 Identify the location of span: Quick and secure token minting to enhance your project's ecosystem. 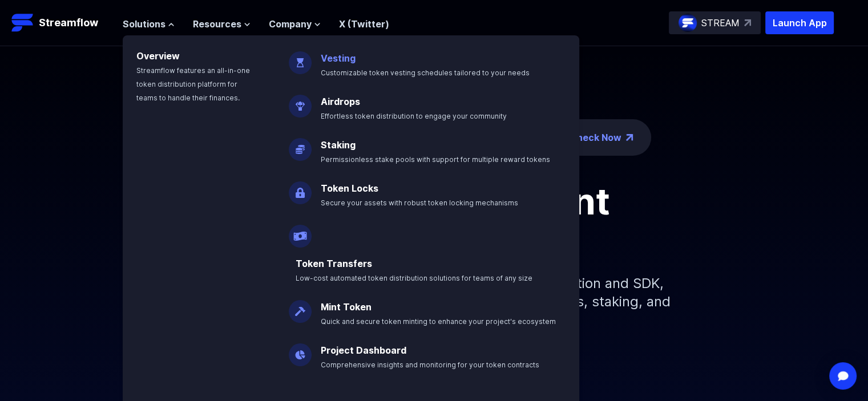
(438, 322).